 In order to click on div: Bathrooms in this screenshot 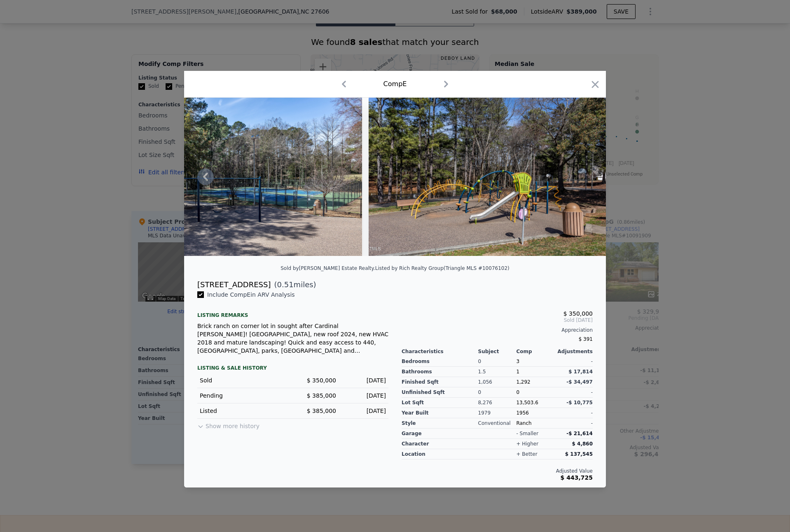, I will do `click(440, 371)`.